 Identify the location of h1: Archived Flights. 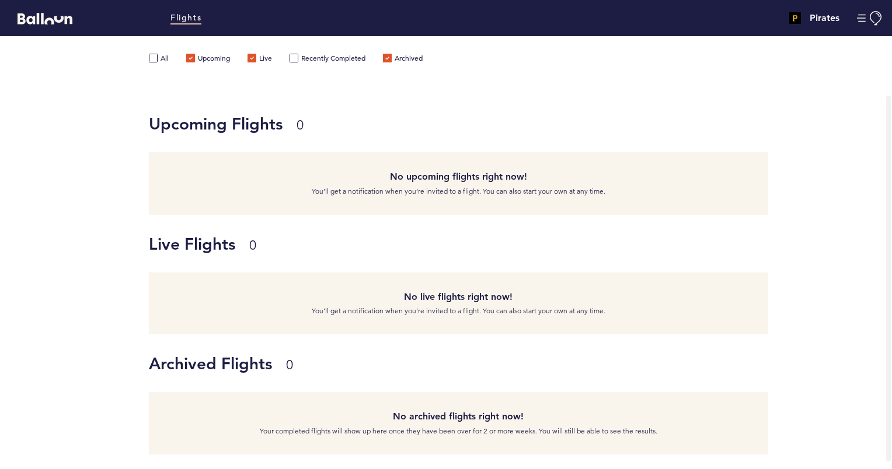
(454, 364).